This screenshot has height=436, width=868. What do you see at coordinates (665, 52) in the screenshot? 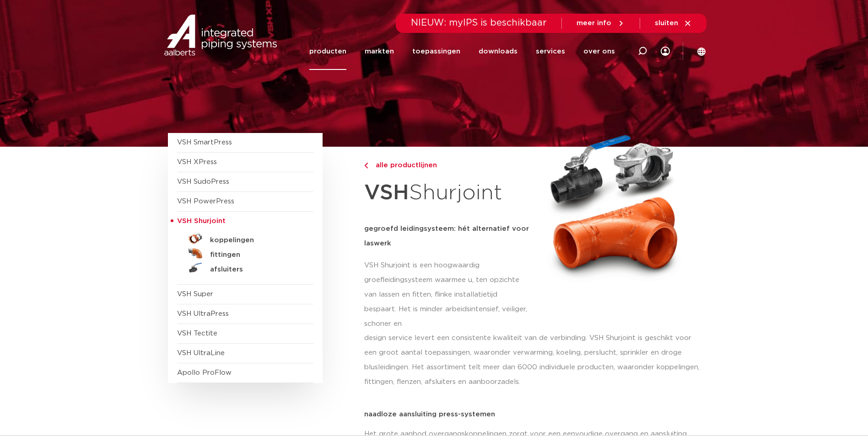
I see `div: my IPS` at bounding box center [665, 52].